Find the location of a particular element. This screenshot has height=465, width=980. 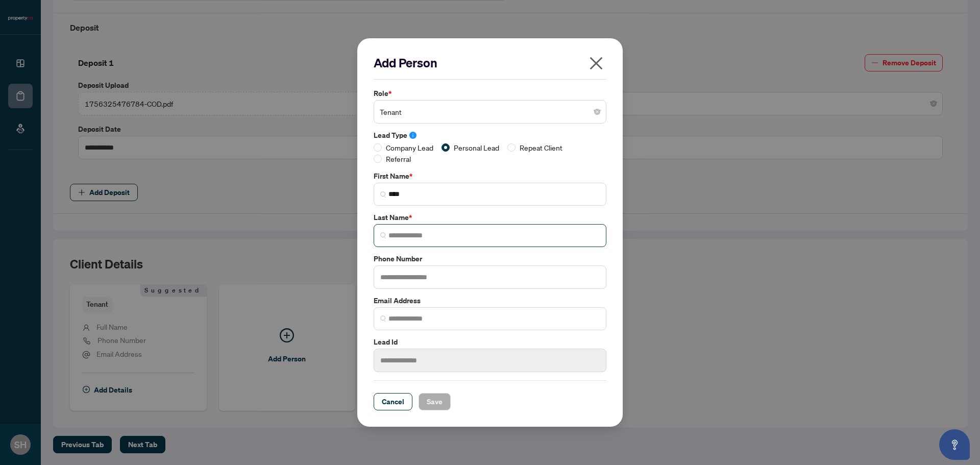

label: Role is located at coordinates (490, 93).